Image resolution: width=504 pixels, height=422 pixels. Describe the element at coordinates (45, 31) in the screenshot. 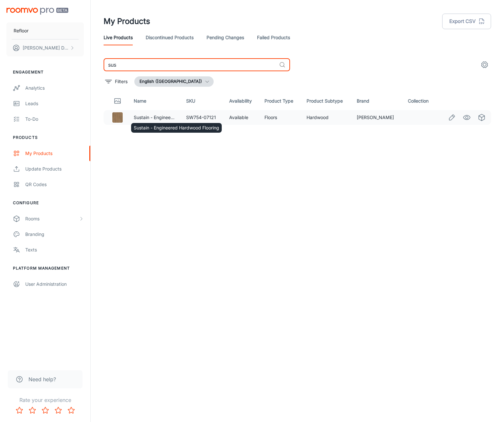

I see `button: Refloor` at that location.